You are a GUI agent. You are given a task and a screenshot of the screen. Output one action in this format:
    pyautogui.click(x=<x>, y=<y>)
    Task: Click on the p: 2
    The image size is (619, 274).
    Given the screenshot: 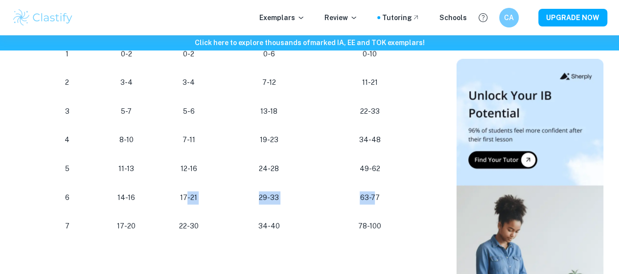 What is the action you would take?
    pyautogui.click(x=67, y=82)
    